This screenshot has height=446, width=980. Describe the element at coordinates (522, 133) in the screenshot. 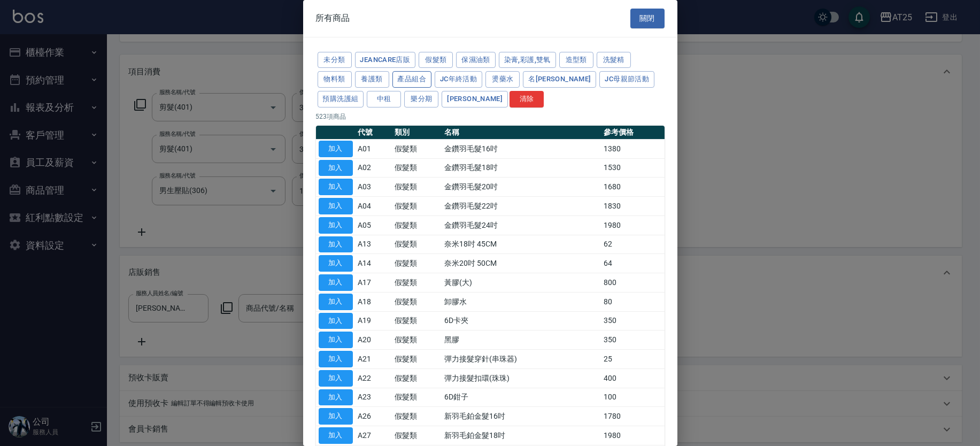

I see `th: 名稱` at that location.